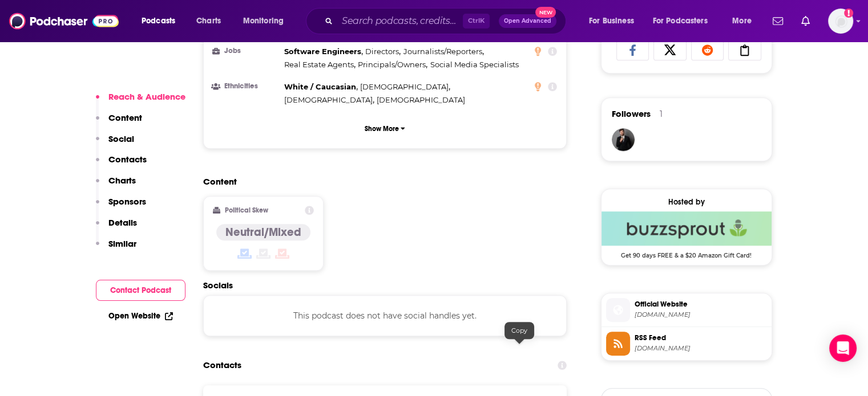  What do you see at coordinates (146, 96) in the screenshot?
I see `p: Reach & Audience` at bounding box center [146, 96].